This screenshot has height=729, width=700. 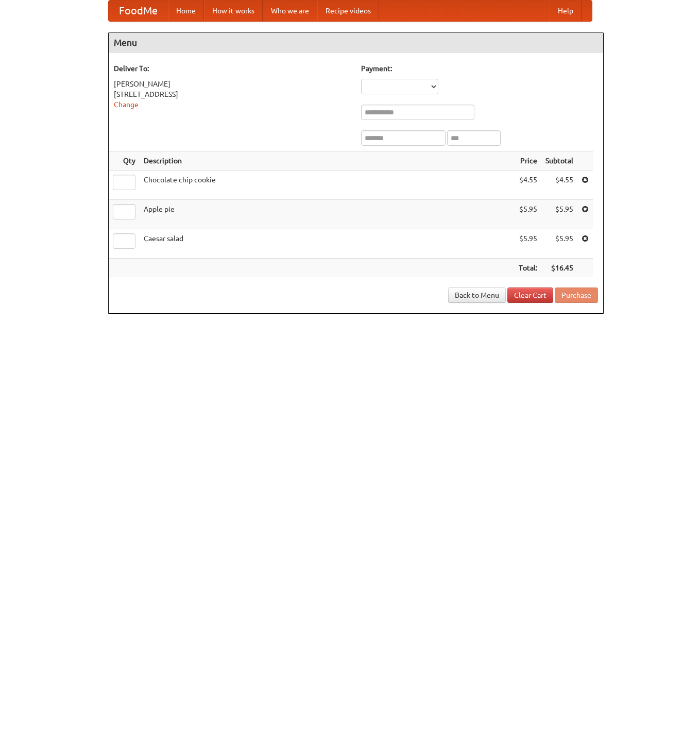 What do you see at coordinates (327, 215) in the screenshot?
I see `td: Apple pie` at bounding box center [327, 215].